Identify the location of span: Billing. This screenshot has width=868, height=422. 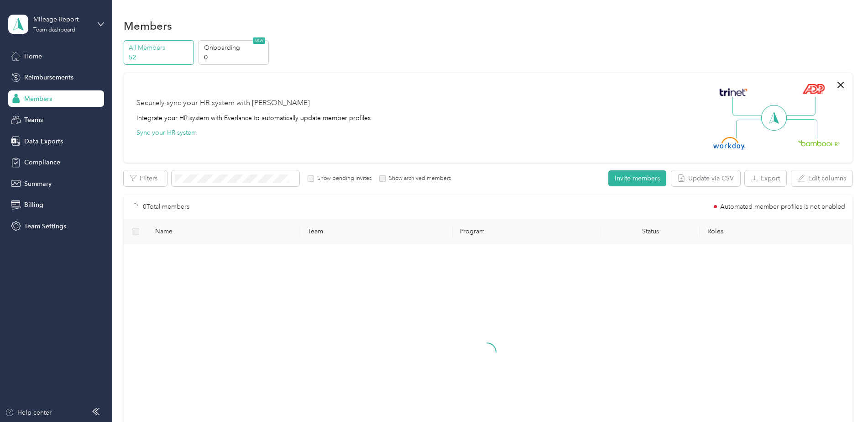
(34, 205).